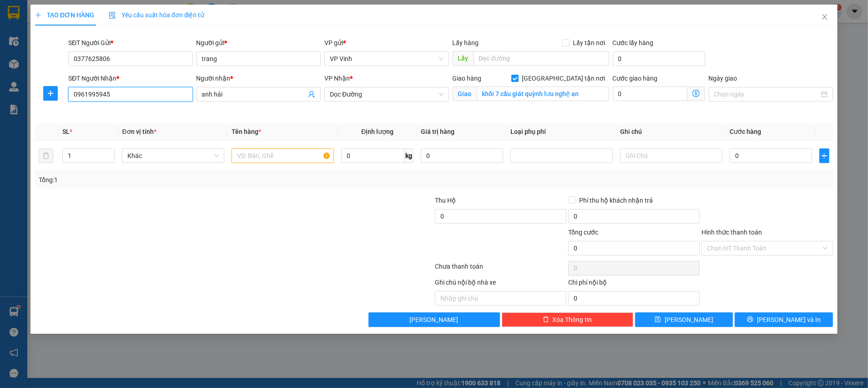 This screenshot has width=868, height=388. What do you see at coordinates (259, 78) in the screenshot?
I see `div: Người nhận` at bounding box center [259, 78].